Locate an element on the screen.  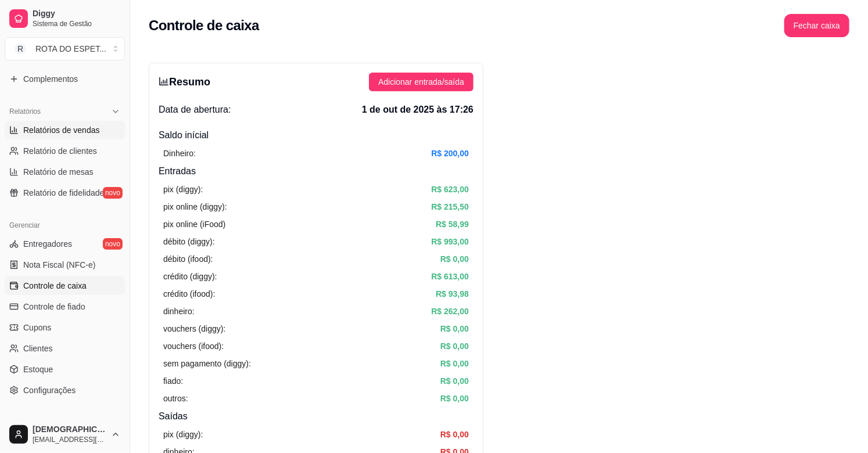
span: Relatórios de vendas is located at coordinates (61, 131).